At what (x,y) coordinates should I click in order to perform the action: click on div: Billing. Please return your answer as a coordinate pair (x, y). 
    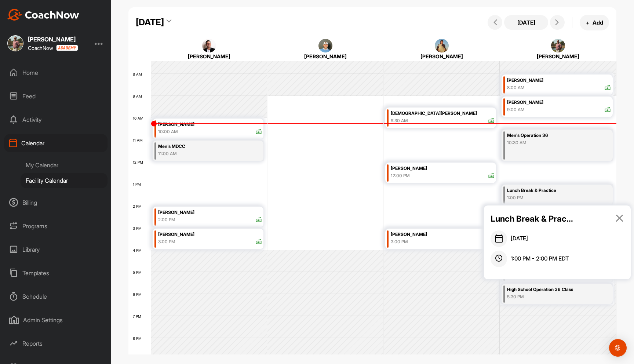
    Looking at the image, I should click on (55, 202).